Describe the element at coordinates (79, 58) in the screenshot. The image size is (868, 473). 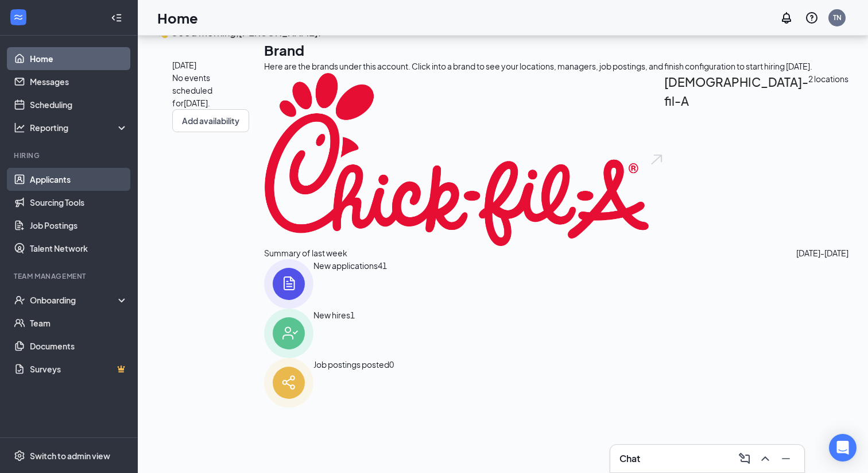
I see `a: Home` at that location.